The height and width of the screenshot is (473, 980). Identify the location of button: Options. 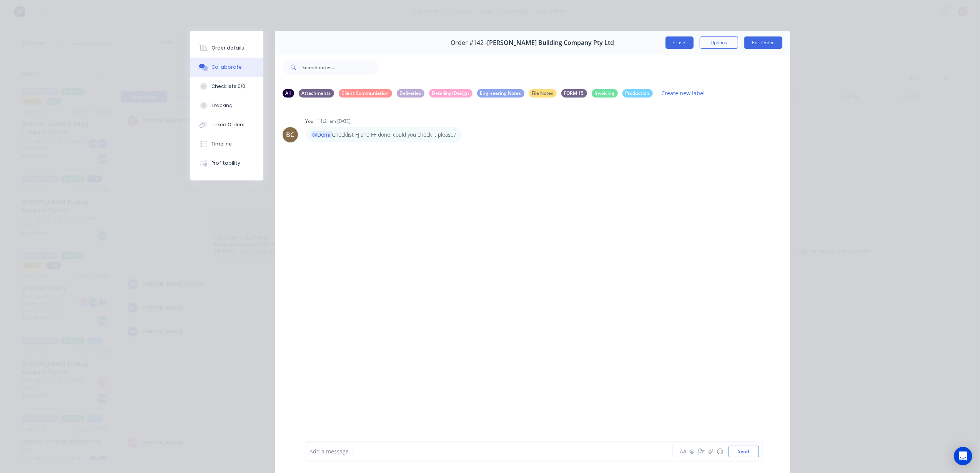
(719, 43).